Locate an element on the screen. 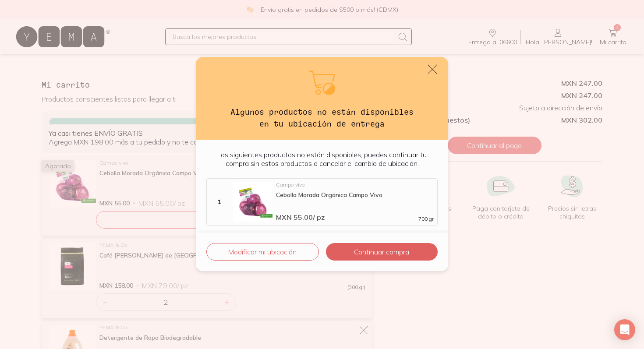 This screenshot has height=349, width=644. h3: Algunos productos no están disponibles en tu ubicación de entrega is located at coordinates (322, 118).